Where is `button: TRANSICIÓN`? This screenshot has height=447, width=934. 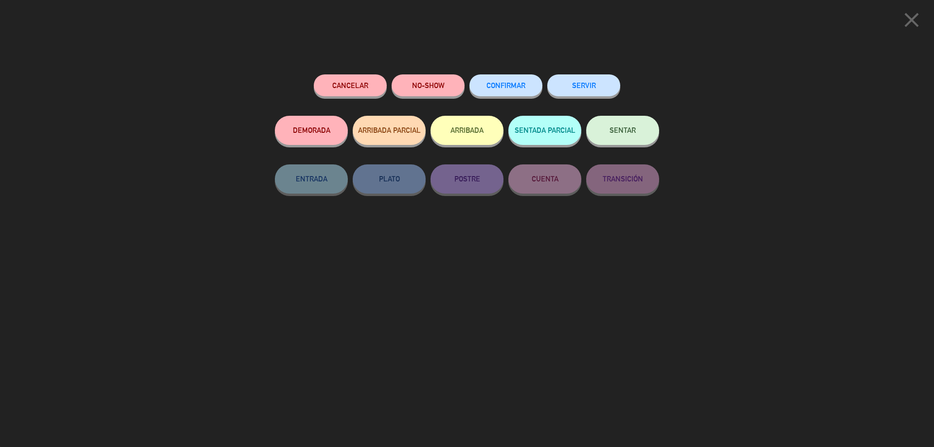
button: TRANSICIÓN is located at coordinates (623, 179).